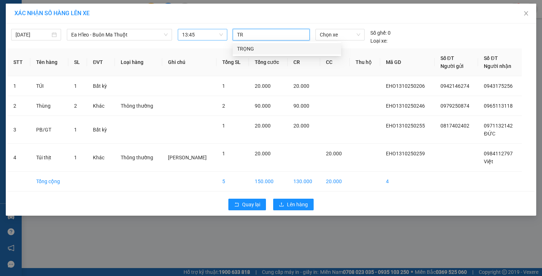 The height and width of the screenshot is (276, 542). What do you see at coordinates (237, 205) in the screenshot?
I see `span: rollback` at bounding box center [237, 205].